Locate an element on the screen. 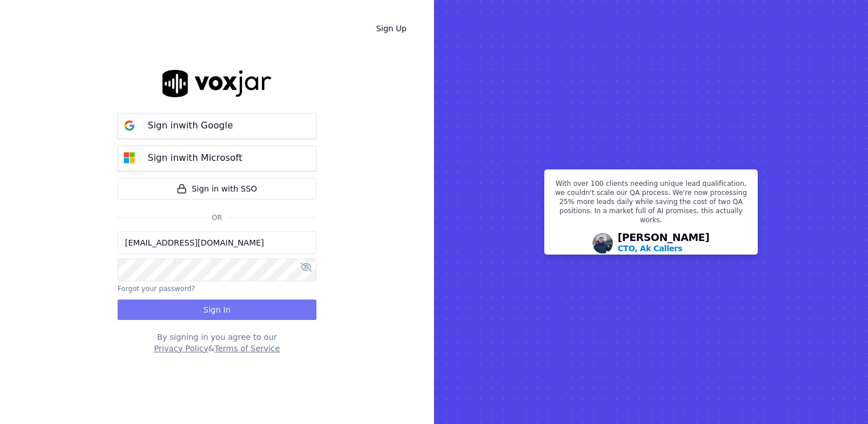 This screenshot has width=868, height=424. button: Sign inwith Microsoft is located at coordinates (217, 158).